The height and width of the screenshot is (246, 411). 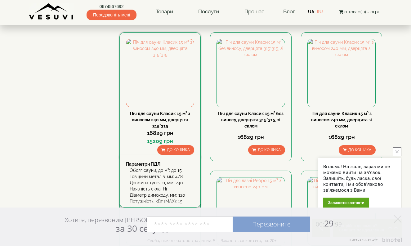 What do you see at coordinates (162, 189) in the screenshot?
I see `div: Наявність скла: Ні` at bounding box center [162, 189].